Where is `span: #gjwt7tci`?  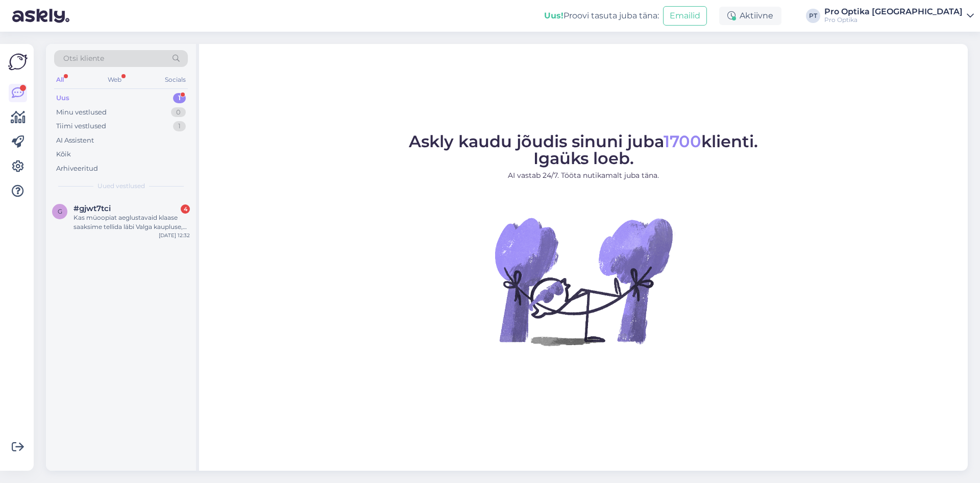 span: #gjwt7tci is located at coordinates (92, 208).